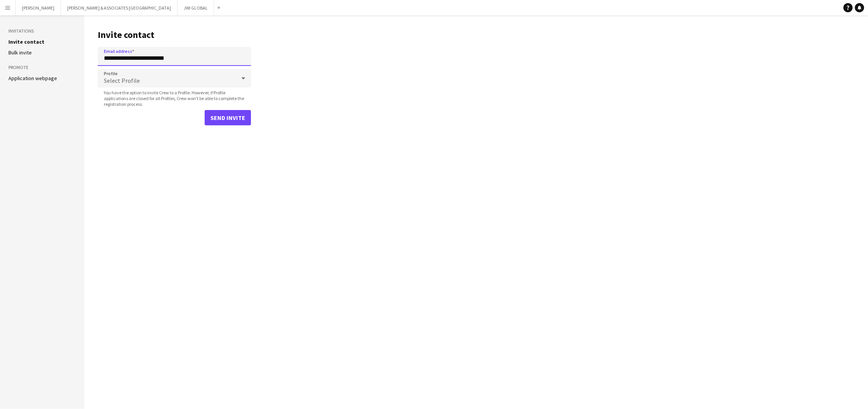  I want to click on a: Invite contact, so click(26, 42).